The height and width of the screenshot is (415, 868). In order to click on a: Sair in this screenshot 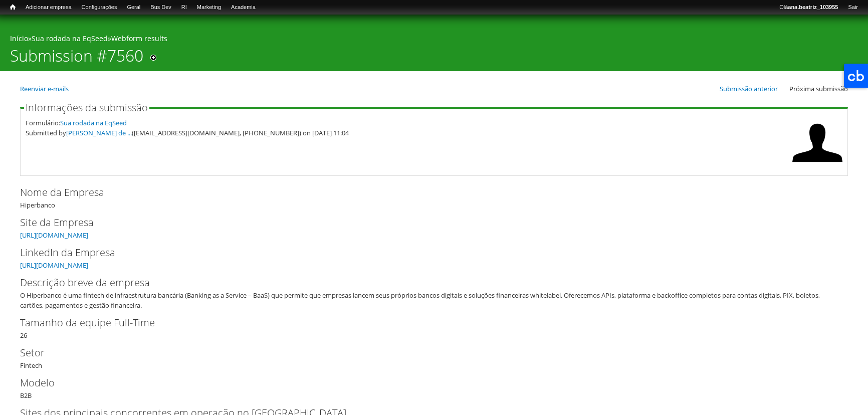, I will do `click(853, 7)`.